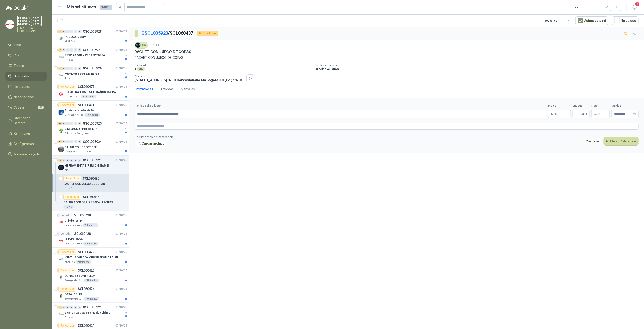  Describe the element at coordinates (592, 20) in the screenshot. I see `button: Asignado a mi` at that location.